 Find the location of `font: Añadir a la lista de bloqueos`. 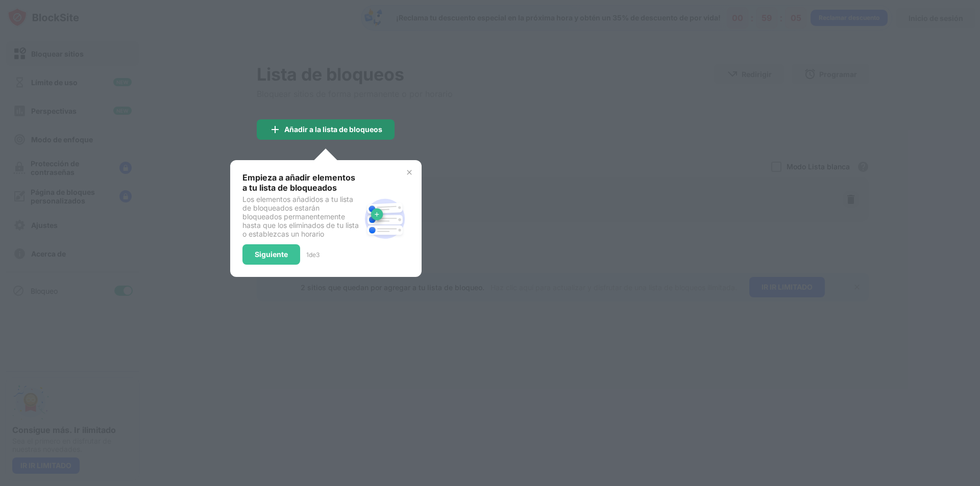

font: Añadir a la lista de bloqueos is located at coordinates (333, 129).